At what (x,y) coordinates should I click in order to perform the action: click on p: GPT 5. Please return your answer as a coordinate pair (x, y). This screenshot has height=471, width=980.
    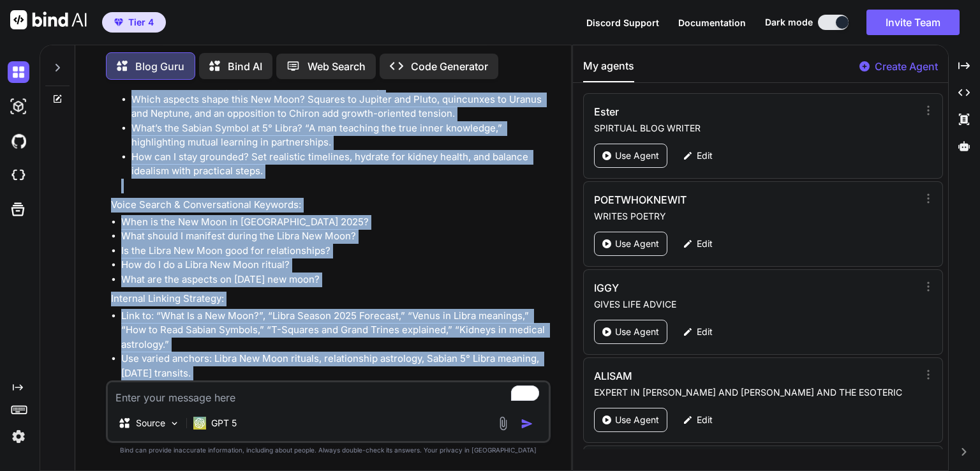
    Looking at the image, I should click on (224, 423).